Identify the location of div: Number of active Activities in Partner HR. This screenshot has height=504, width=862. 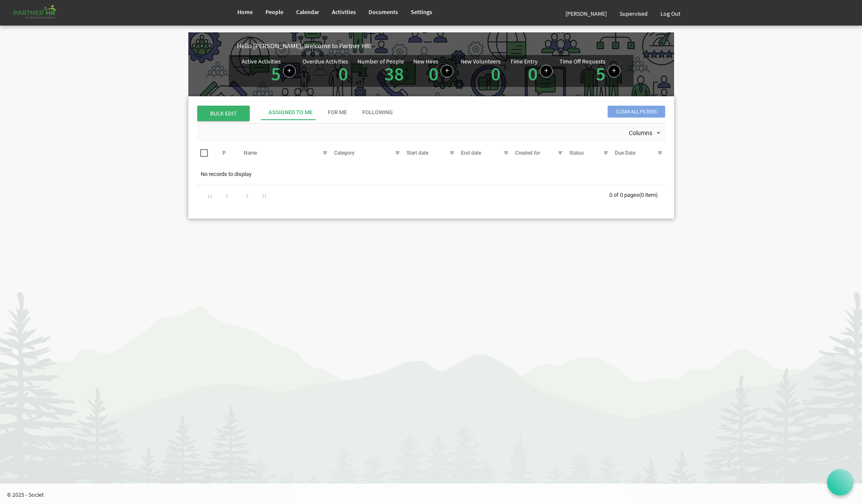
(268, 70).